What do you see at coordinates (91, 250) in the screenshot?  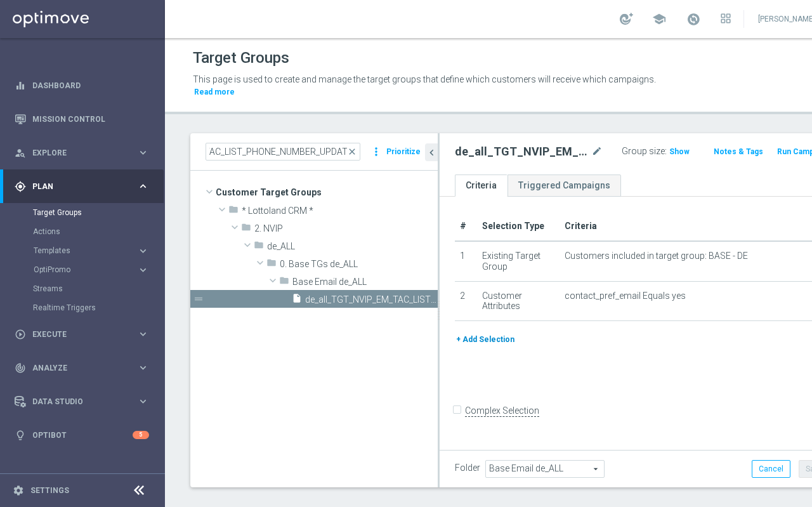 I see `button: Templates keyboard_arrow_right` at bounding box center [91, 250].